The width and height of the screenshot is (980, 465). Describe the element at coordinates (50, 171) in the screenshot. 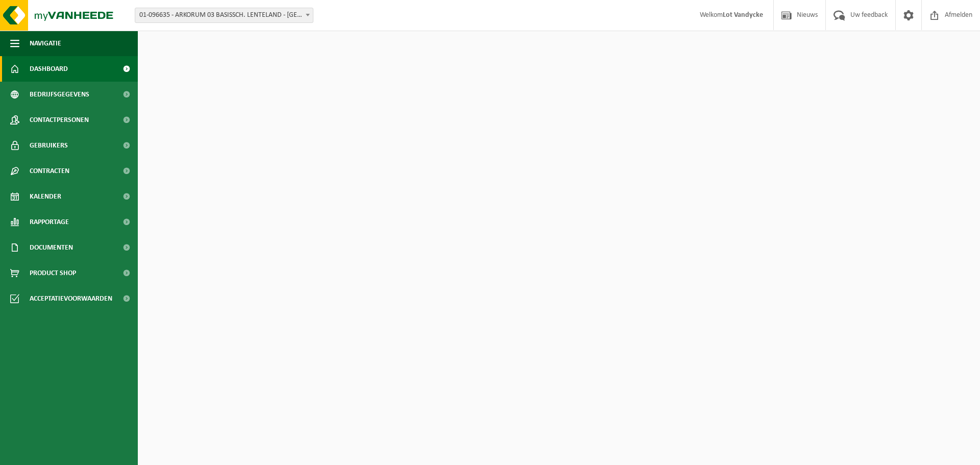

I see `span: Contracten` at that location.